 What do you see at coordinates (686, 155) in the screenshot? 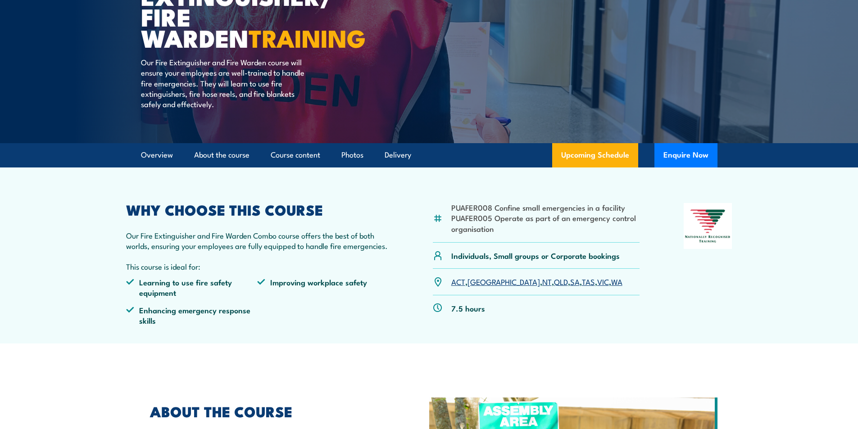
I see `button: Enquire Now` at bounding box center [686, 155].